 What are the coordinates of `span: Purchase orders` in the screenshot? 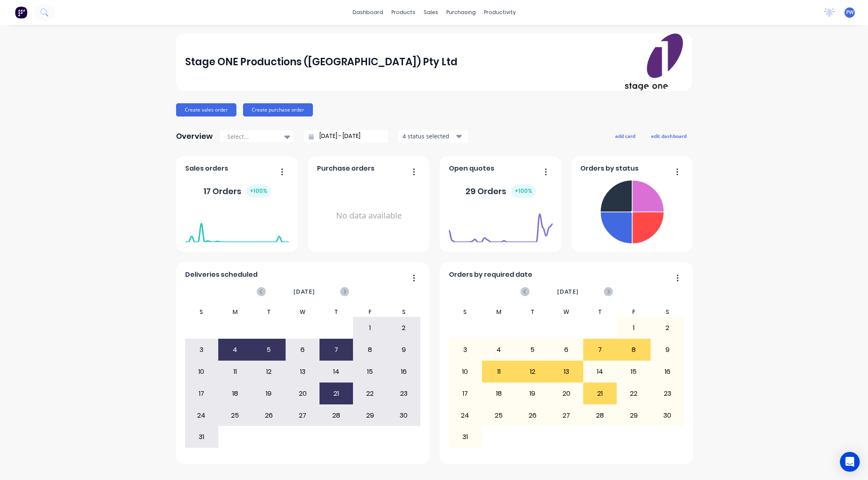 It's located at (346, 169).